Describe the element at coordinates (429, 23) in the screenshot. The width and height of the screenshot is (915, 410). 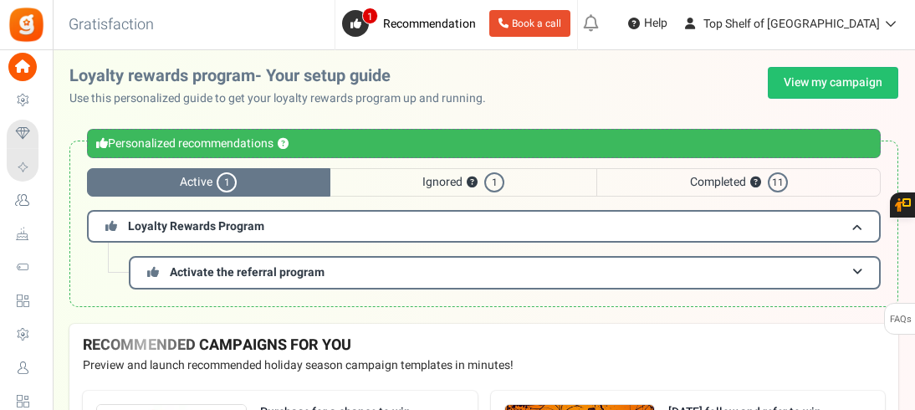
I see `span: Recommendation` at that location.